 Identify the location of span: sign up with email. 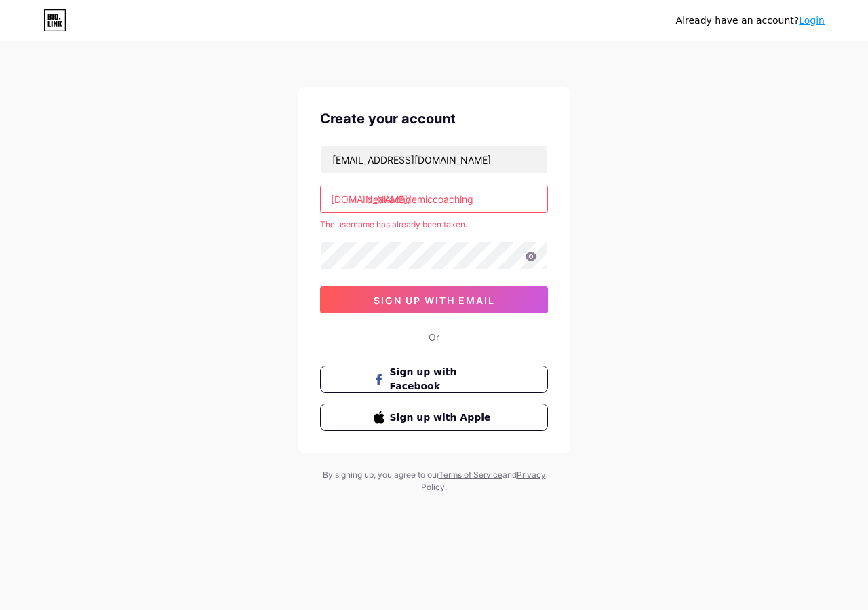
(434, 300).